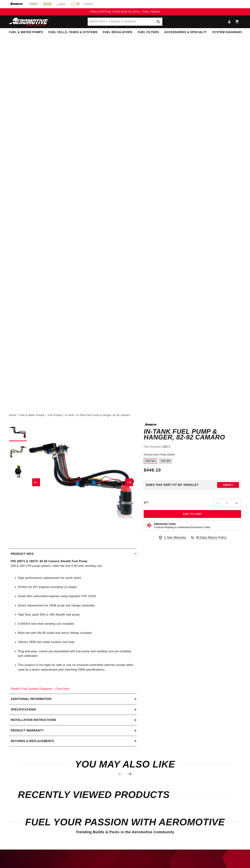 This screenshot has height=868, width=250. What do you see at coordinates (76, 642) in the screenshot?
I see `li: Utilizes OEM fuel outlet location and seal` at bounding box center [76, 642].